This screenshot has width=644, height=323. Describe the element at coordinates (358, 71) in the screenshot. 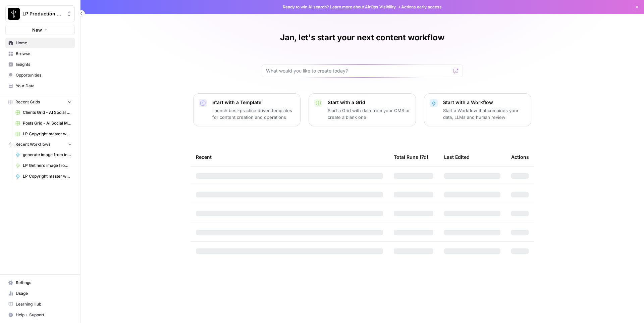

I see `input: What would you like to create today?` at that location.